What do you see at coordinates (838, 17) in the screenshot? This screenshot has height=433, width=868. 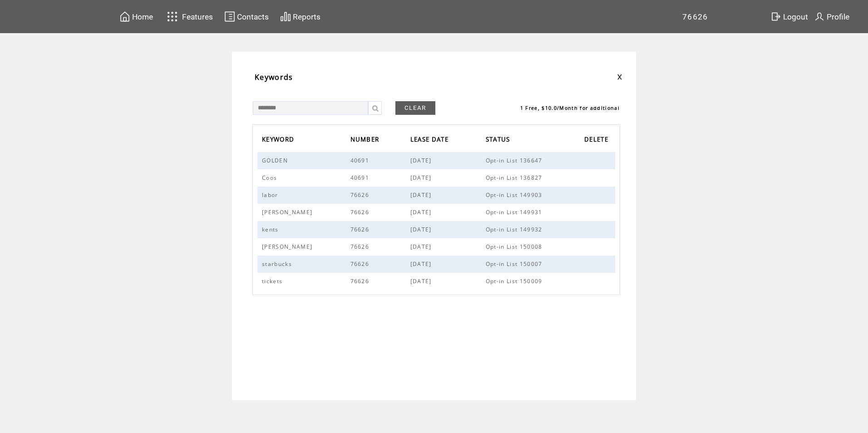 I see `span: Profile` at bounding box center [838, 17].